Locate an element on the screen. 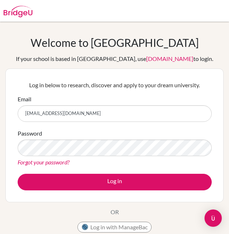 This screenshot has height=234, width=229. img: Bridge-U is located at coordinates (18, 12).